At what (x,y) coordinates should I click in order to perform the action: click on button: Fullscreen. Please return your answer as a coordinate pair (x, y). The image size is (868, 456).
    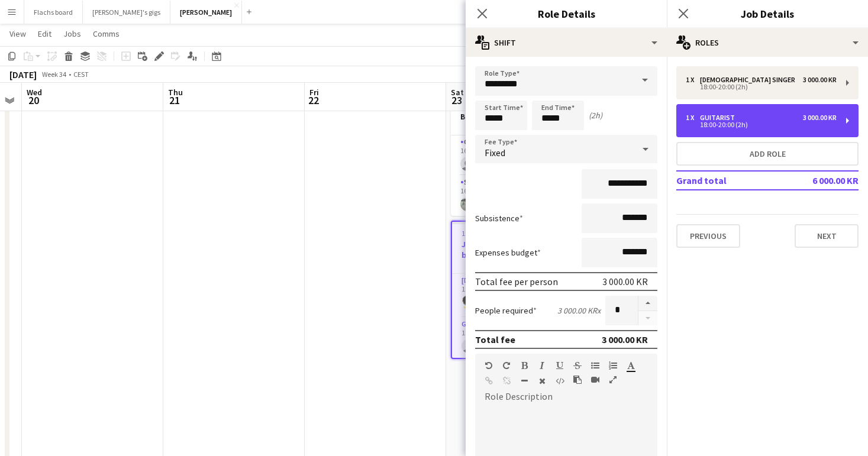
    Looking at the image, I should click on (613, 380).